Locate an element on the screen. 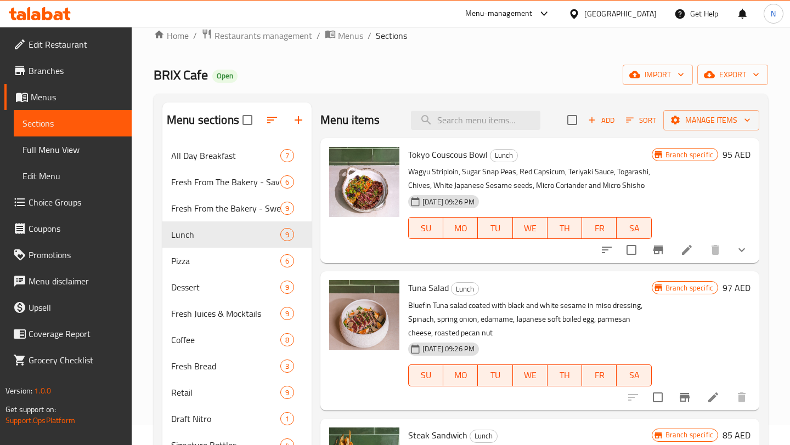 The image size is (790, 445). div: Pizza is located at coordinates (225, 261).